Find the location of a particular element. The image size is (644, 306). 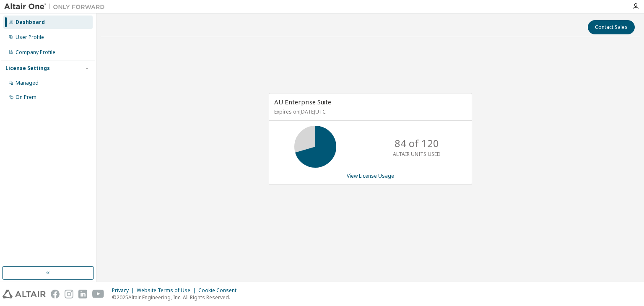

div: User Profile is located at coordinates (30, 37).